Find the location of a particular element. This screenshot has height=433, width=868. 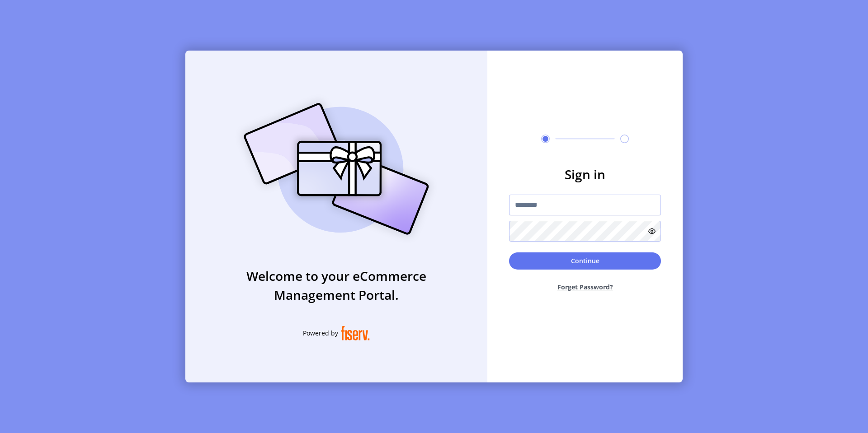

h3: Sign in is located at coordinates (585, 175).